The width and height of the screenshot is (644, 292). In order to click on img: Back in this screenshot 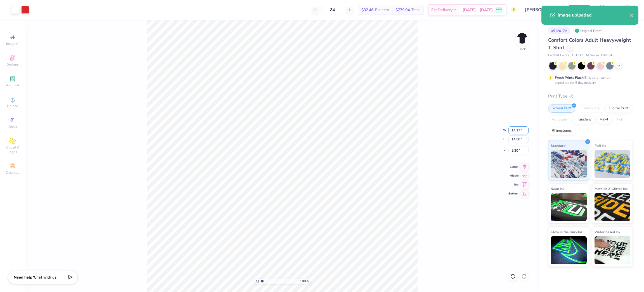, I will do `click(522, 38)`.